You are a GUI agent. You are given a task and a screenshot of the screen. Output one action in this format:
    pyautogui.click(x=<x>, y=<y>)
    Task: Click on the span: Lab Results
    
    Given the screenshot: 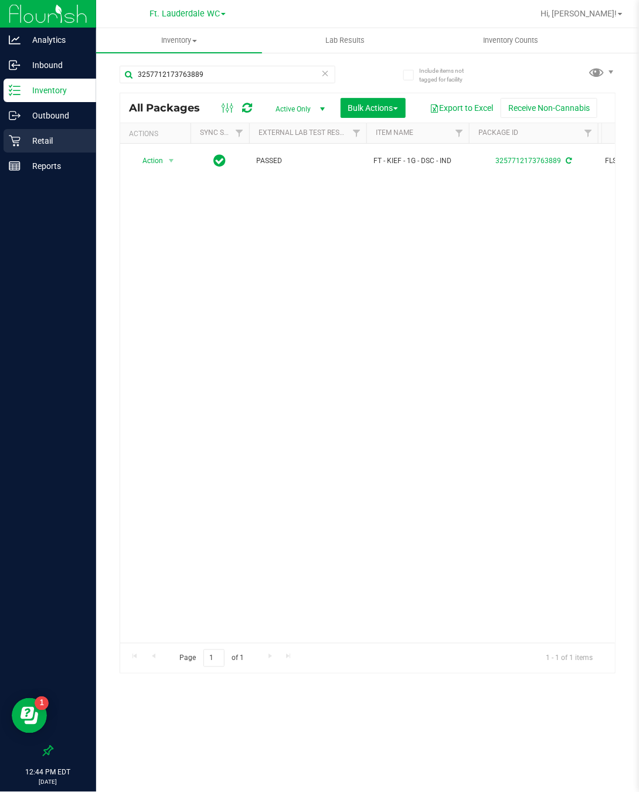 What is the action you would take?
    pyautogui.click(x=345, y=40)
    